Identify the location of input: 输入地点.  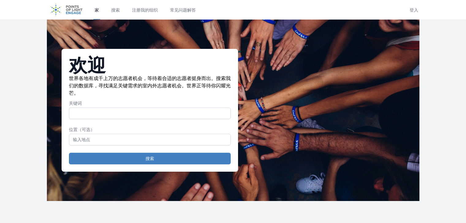
(150, 140).